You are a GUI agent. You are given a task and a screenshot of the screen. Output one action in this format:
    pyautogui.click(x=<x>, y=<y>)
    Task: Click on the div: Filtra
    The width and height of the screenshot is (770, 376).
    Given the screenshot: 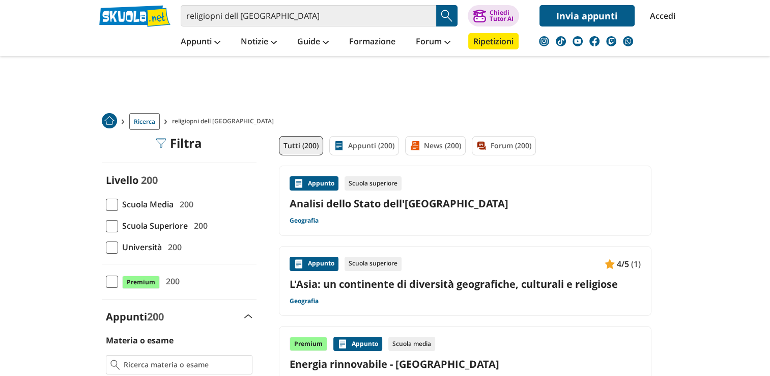 What is the action you would take?
    pyautogui.click(x=179, y=143)
    